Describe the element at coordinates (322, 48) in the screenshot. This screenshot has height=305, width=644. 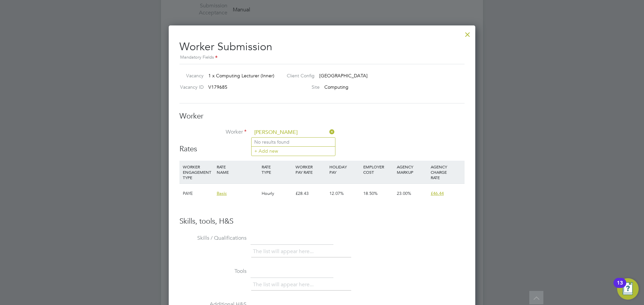
I see `h2: Worker Submission` at that location.